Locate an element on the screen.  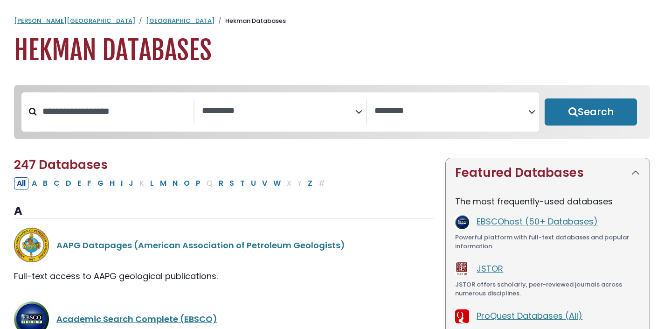
a: Academic Search Complete (EBSCO) is located at coordinates (137, 318).